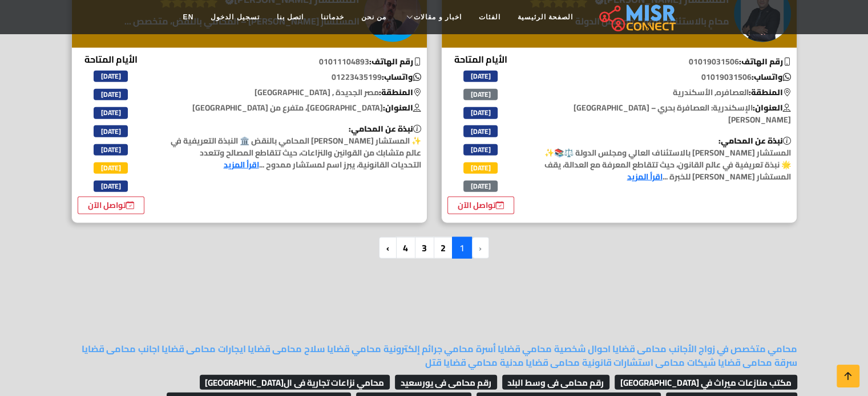 The height and width of the screenshot is (396, 868). Describe the element at coordinates (490, 17) in the screenshot. I see `a: الفئات` at that location.